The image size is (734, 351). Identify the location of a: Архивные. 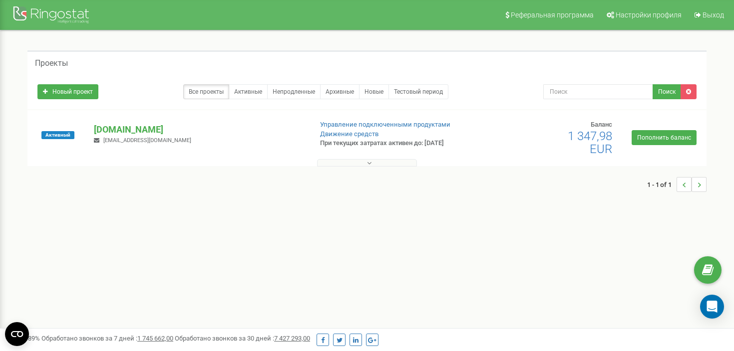
(339, 92).